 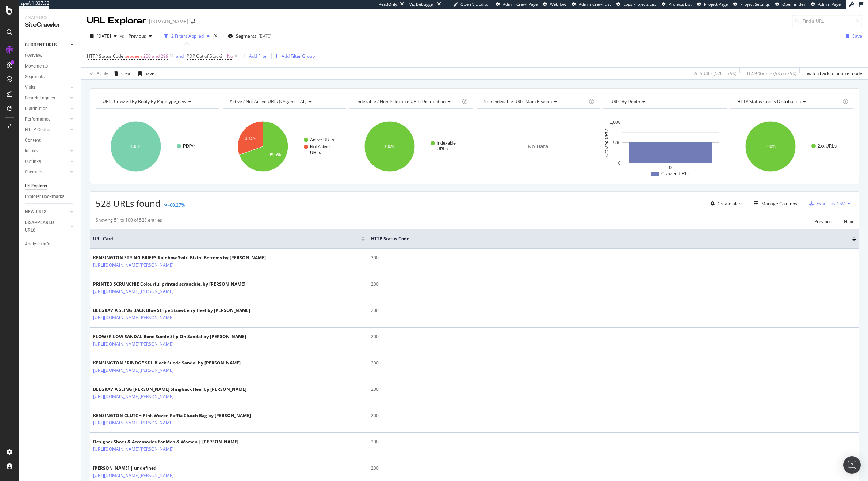 What do you see at coordinates (36, 108) in the screenshot?
I see `div: Distribution` at bounding box center [36, 108].